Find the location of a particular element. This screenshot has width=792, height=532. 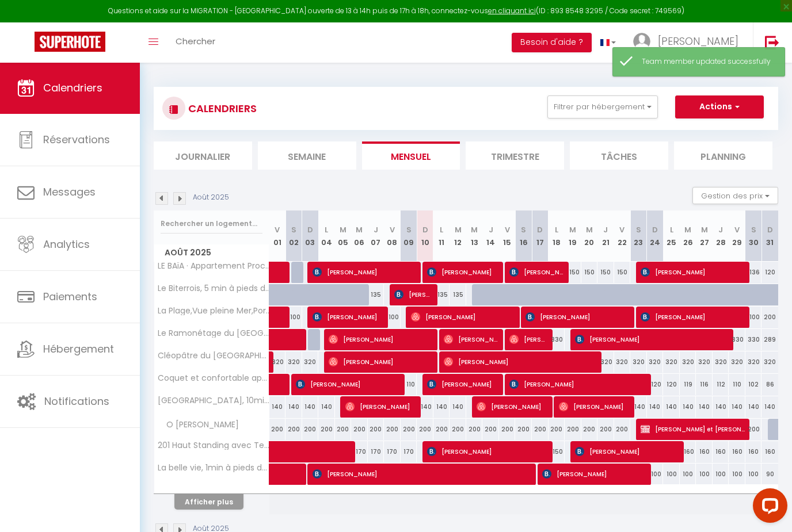

th: 01 is located at coordinates (277, 236).